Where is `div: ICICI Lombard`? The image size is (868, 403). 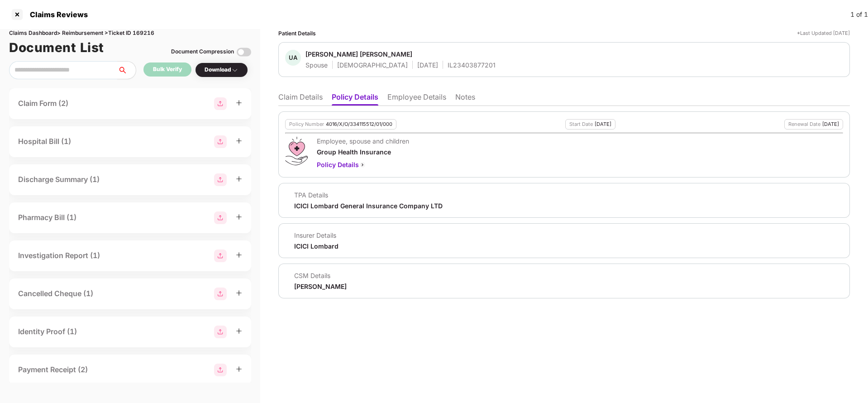 div: ICICI Lombard is located at coordinates (316, 246).